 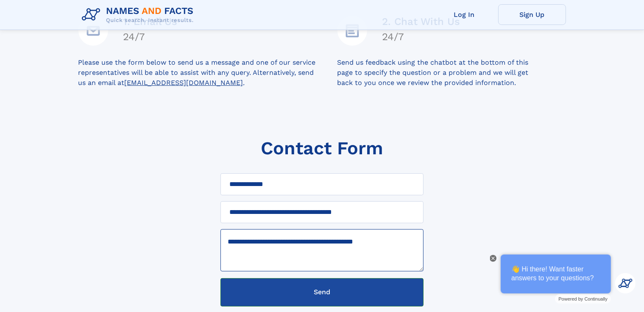 What do you see at coordinates (139, 15) in the screenshot?
I see `img: Logo Names and Facts` at bounding box center [139, 15].